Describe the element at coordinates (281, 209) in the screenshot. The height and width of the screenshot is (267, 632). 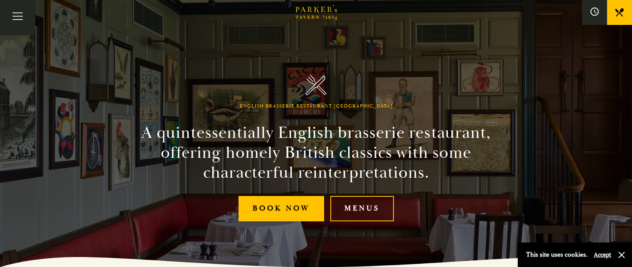
I see `a: Book Now` at that location.